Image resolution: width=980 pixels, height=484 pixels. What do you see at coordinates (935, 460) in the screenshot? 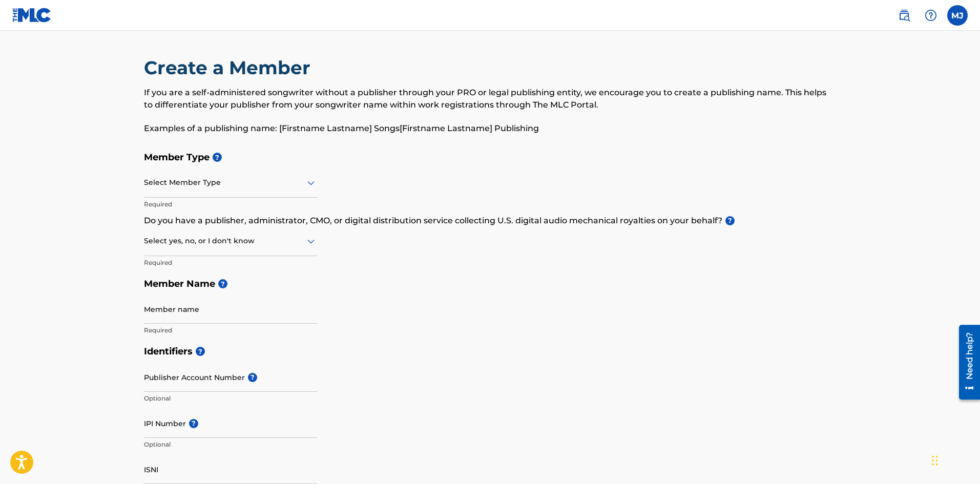
I see `div: Drag` at bounding box center [935, 460].